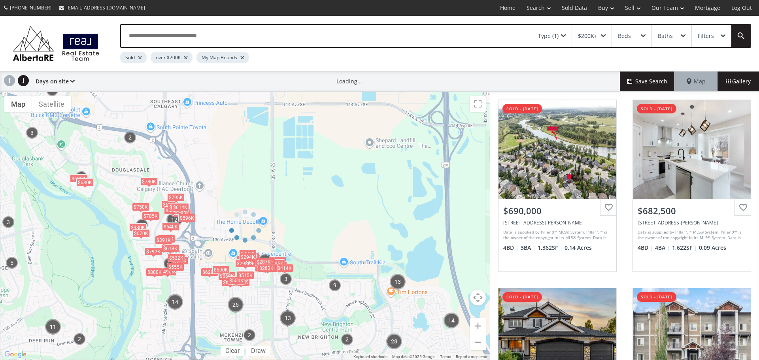  I want to click on img: Logo, so click(56, 43).